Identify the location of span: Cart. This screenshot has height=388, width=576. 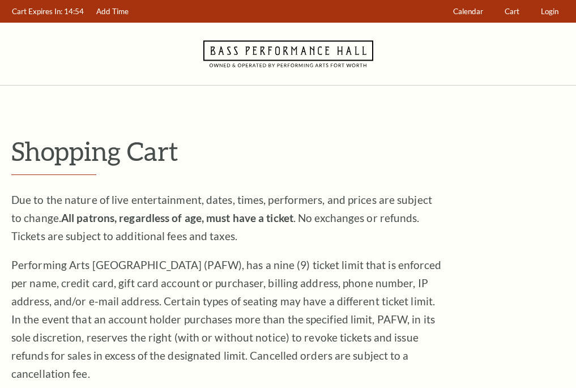
(512, 11).